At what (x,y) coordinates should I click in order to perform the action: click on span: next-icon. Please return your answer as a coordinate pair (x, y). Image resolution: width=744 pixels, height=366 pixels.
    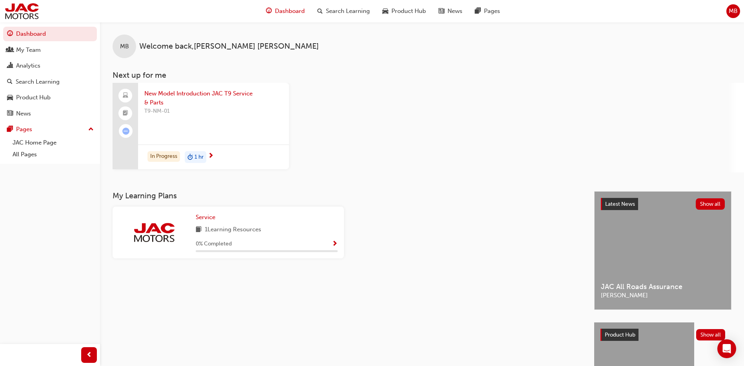
    Looking at the image, I should click on (211, 156).